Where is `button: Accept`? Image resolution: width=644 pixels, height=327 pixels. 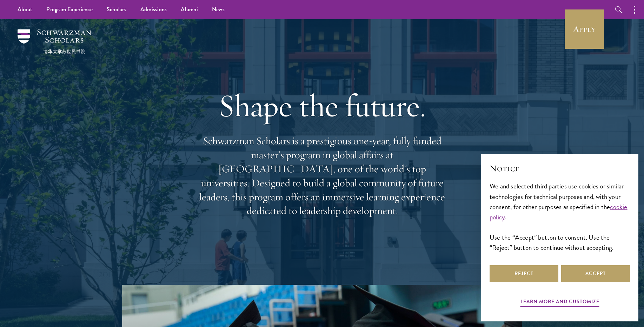 button: Accept is located at coordinates (596, 274).